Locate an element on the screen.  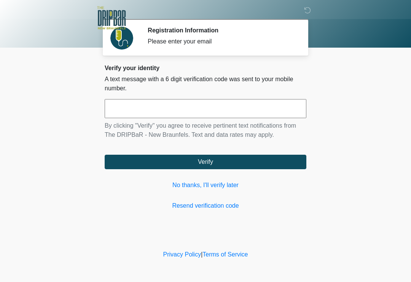
a: Privacy Policy is located at coordinates (182, 254).